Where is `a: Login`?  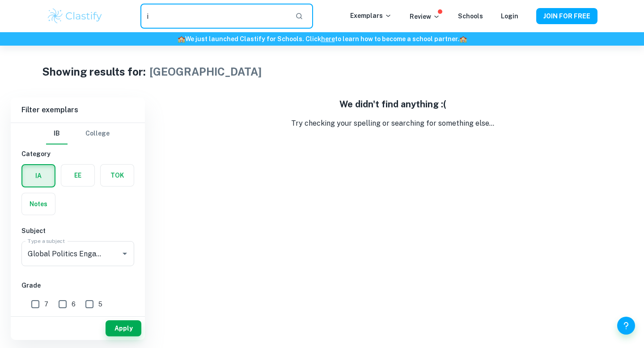
a: Login is located at coordinates (509, 16).